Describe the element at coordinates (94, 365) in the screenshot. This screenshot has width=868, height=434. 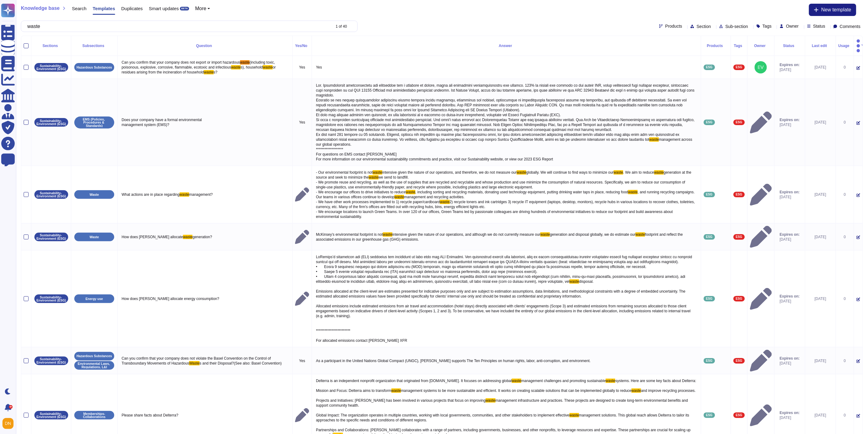
I see `p: Environmental Laws, Regulations, L&I` at that location.